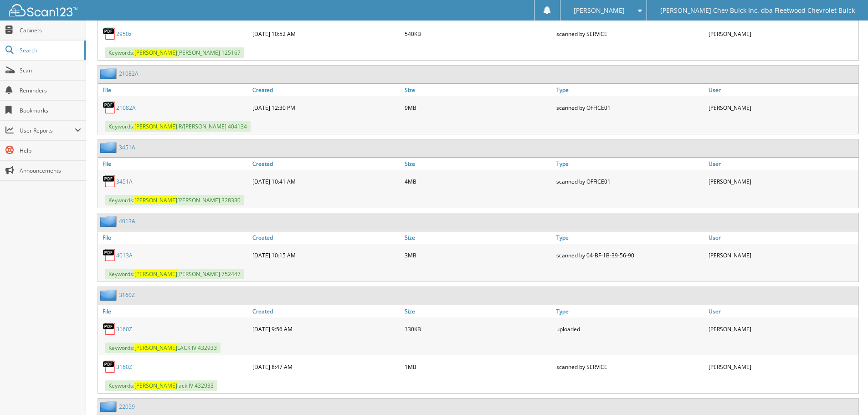  Describe the element at coordinates (43, 10) in the screenshot. I see `img: scan123-logo-white.svg` at that location.